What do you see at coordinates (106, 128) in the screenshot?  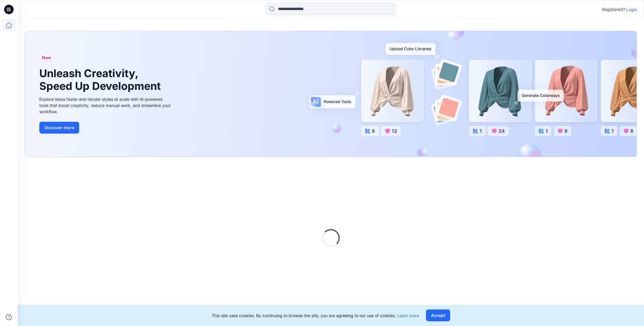 I see `a: Discover more` at bounding box center [106, 128].